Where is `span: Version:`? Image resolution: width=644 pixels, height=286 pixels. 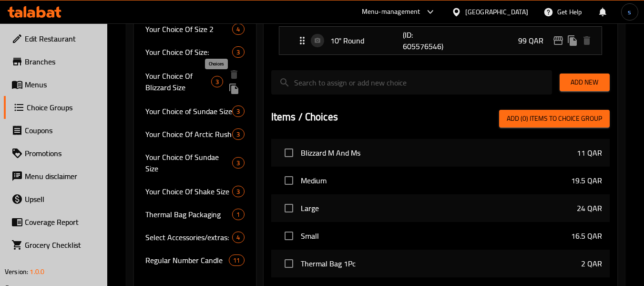 span: Version: is located at coordinates (16, 271).